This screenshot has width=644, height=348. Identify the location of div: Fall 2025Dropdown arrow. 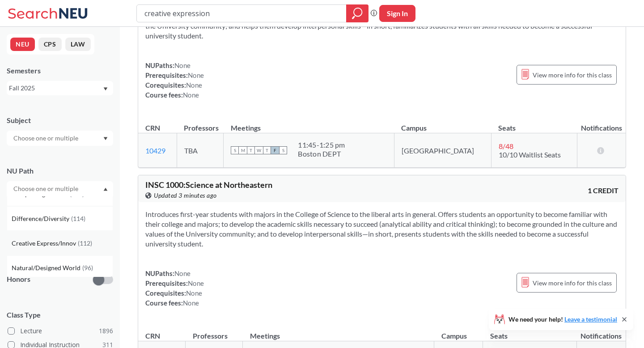
(60, 88).